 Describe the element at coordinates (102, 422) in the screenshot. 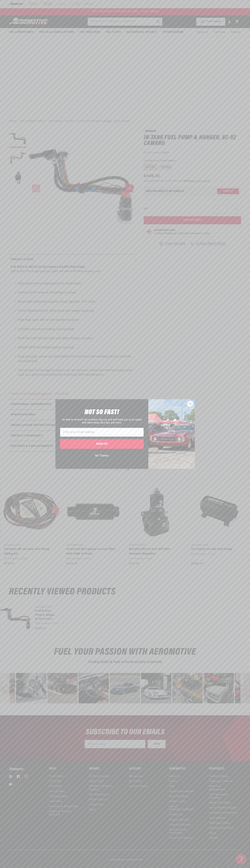

I see `span: No time to browse? No problem. Sign up and we'll keep you up to speed with latest deals, tech tip...` at that location.